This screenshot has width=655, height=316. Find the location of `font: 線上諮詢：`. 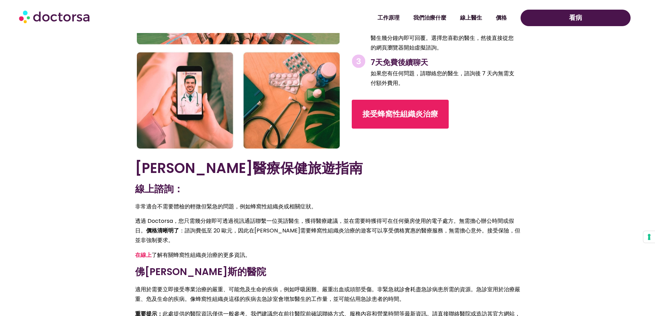

font: 線上諮詢： is located at coordinates (159, 189).